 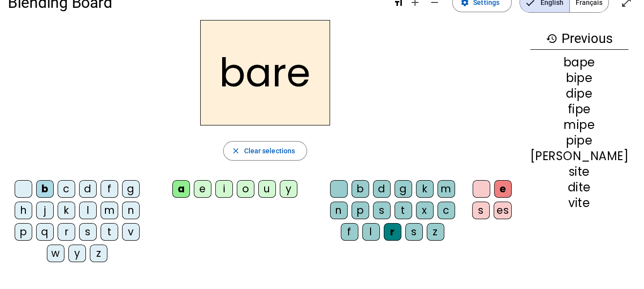 What do you see at coordinates (224, 189) in the screenshot?
I see `div: i` at bounding box center [224, 189].